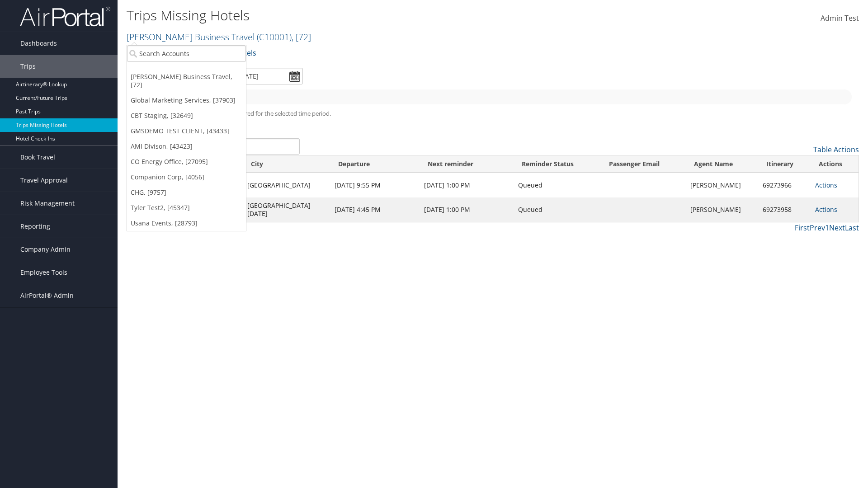 The height and width of the screenshot is (488, 868). Describe the element at coordinates (187, 116) in the screenshot. I see `a: CBT Staging, [32649]` at that location.